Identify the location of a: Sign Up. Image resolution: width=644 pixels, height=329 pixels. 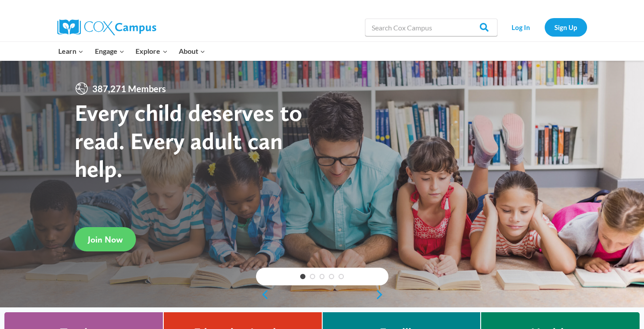
(566, 27).